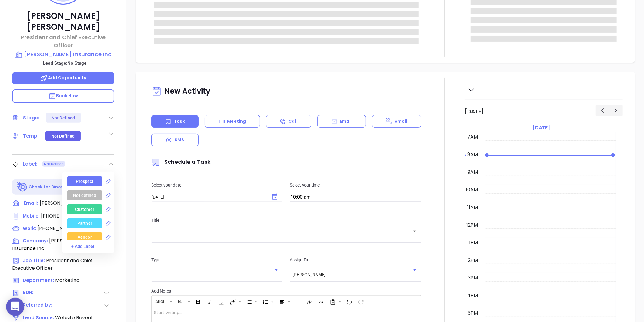 The width and height of the screenshot is (644, 322). I want to click on div: 8am, so click(472, 154).